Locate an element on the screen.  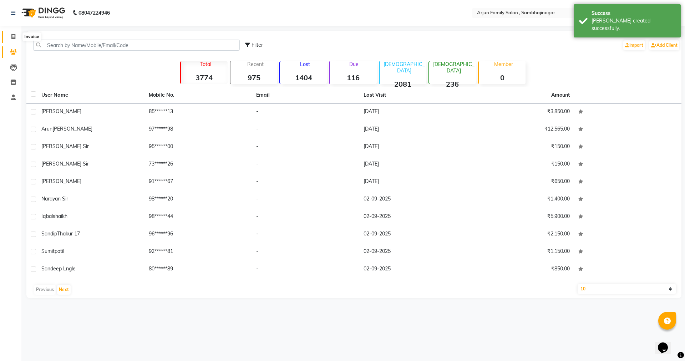
span: Filter is located at coordinates (257, 45).